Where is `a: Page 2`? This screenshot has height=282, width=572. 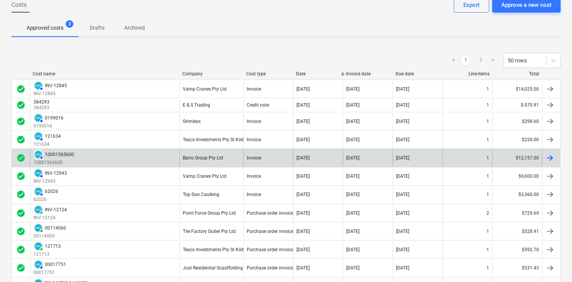 a: Page 2 is located at coordinates (481, 60).